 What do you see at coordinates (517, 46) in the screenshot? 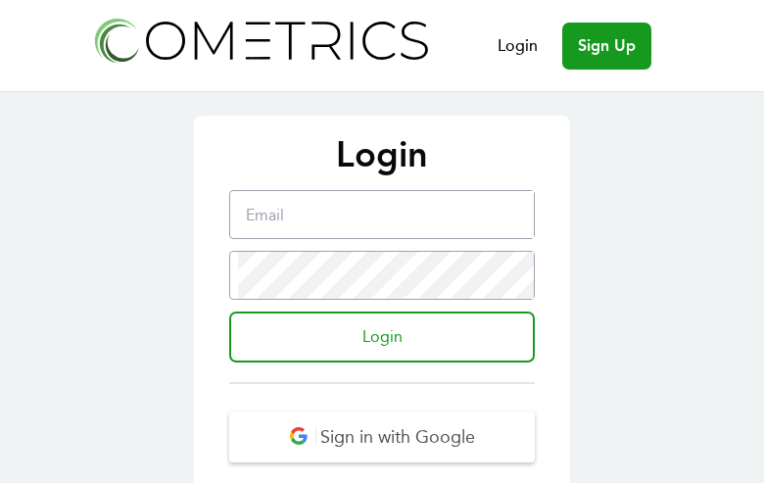
I see `a: Login` at bounding box center [517, 46].